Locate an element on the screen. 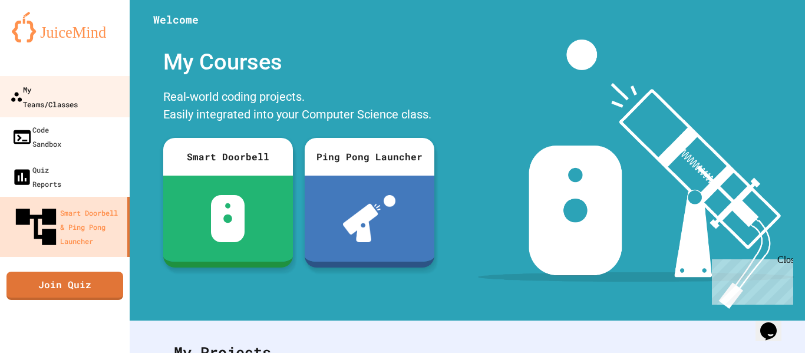 Image resolution: width=805 pixels, height=353 pixels. div: Real-world coding projects. Easily integrated into your Computer Science class. is located at coordinates (299, 107).